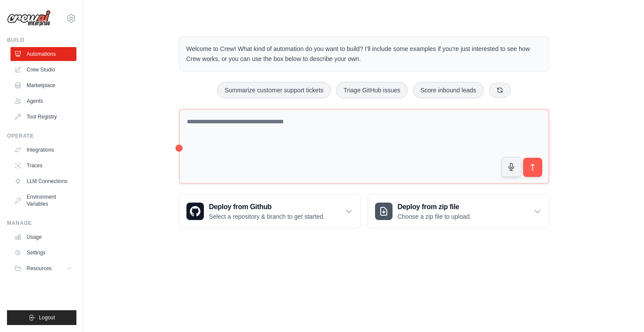  What do you see at coordinates (47, 318) in the screenshot?
I see `span: Logout` at bounding box center [47, 318].